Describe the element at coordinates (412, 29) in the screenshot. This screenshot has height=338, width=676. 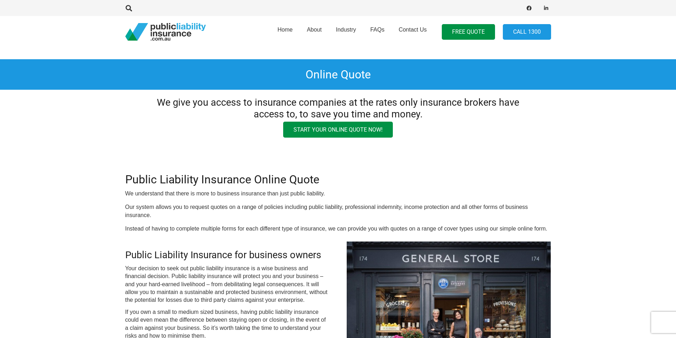
I see `span: Contact Us` at that location.